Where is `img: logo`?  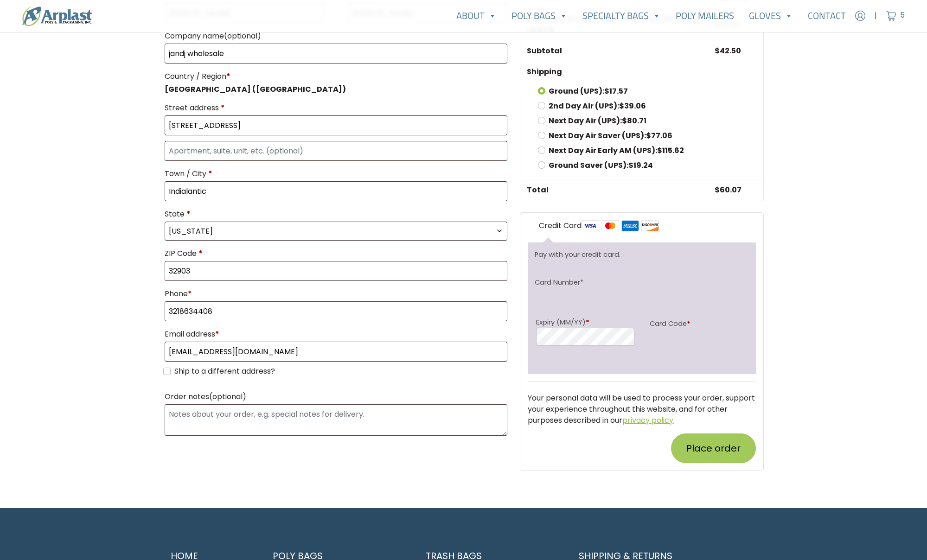
img: logo is located at coordinates (57, 16).